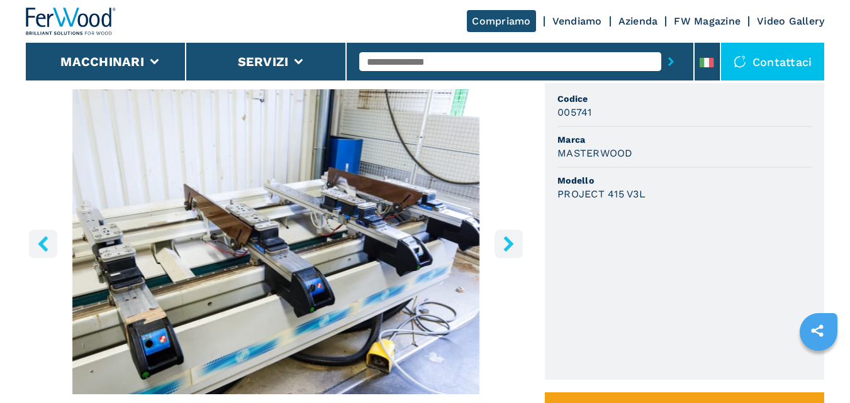 This screenshot has width=850, height=403. What do you see at coordinates (508, 243) in the screenshot?
I see `button: right-button` at bounding box center [508, 243].